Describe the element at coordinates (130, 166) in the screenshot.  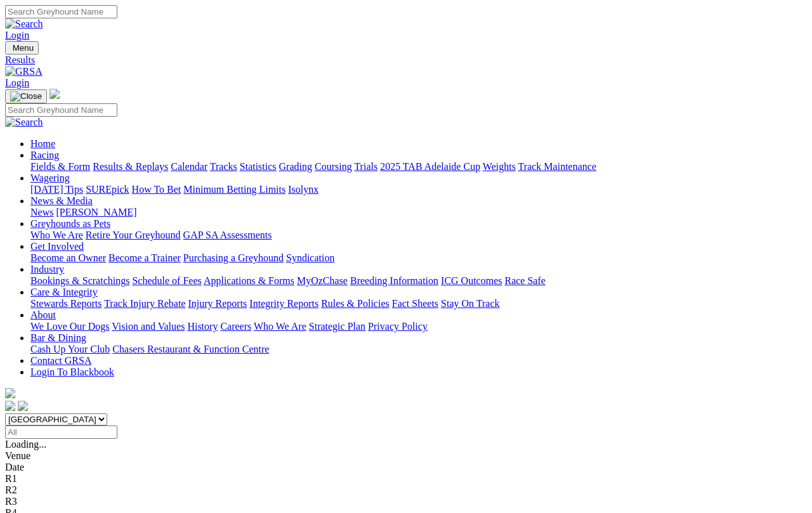
I see `a: Results & Replays` at that location.